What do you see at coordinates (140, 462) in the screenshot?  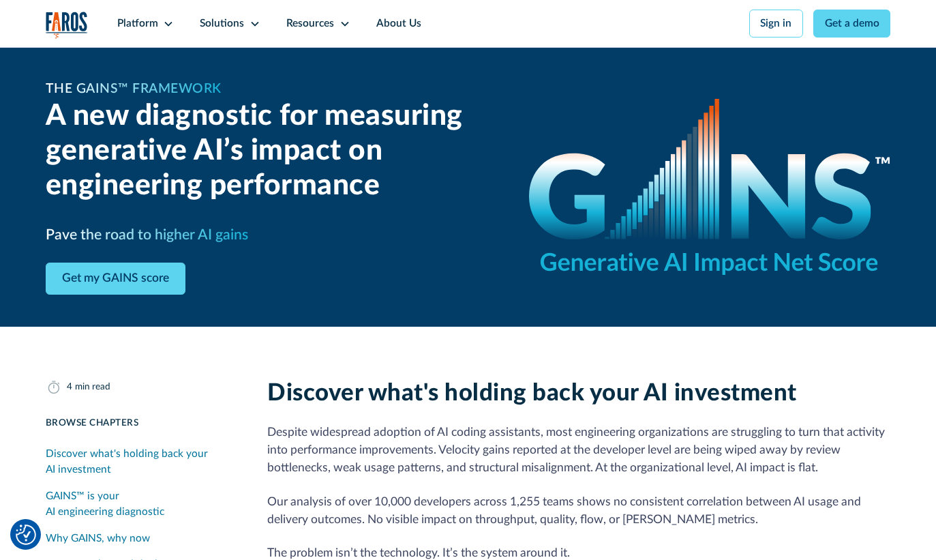 I see `a: Discover what's holding back your AI investment` at bounding box center [140, 462].